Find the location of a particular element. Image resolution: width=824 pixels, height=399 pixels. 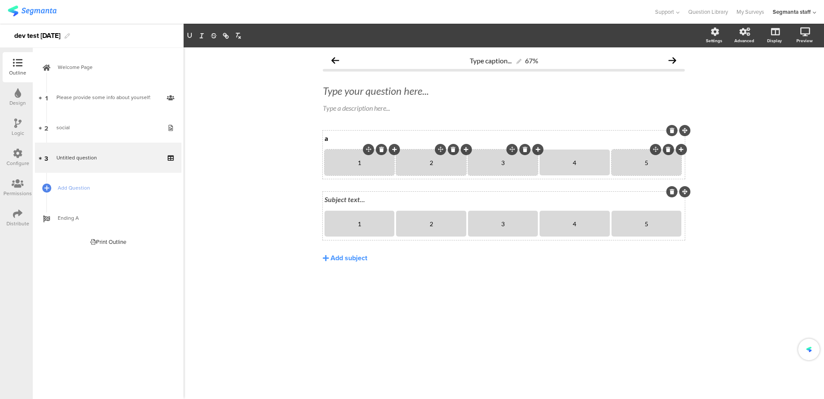

span: Welcome Page is located at coordinates (113, 67).